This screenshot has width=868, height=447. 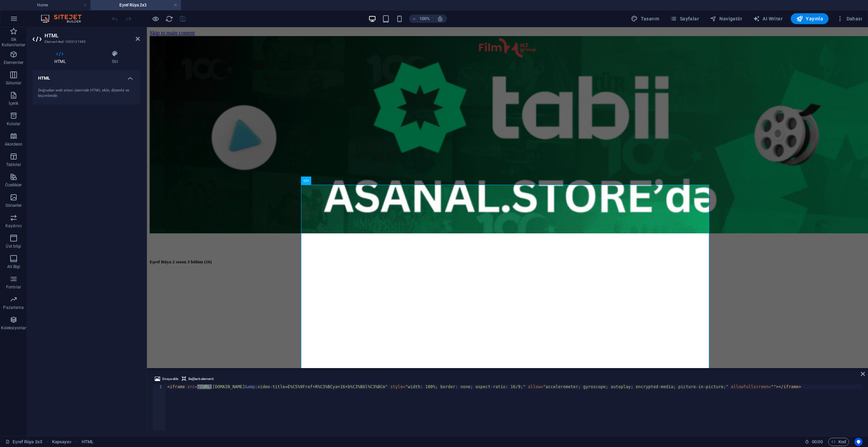 What do you see at coordinates (86, 93) in the screenshot?
I see `div: Doğrudan web sitesi üzerinde HTML ekle, düzenle ve biçimlendir.` at bounding box center [86, 93].